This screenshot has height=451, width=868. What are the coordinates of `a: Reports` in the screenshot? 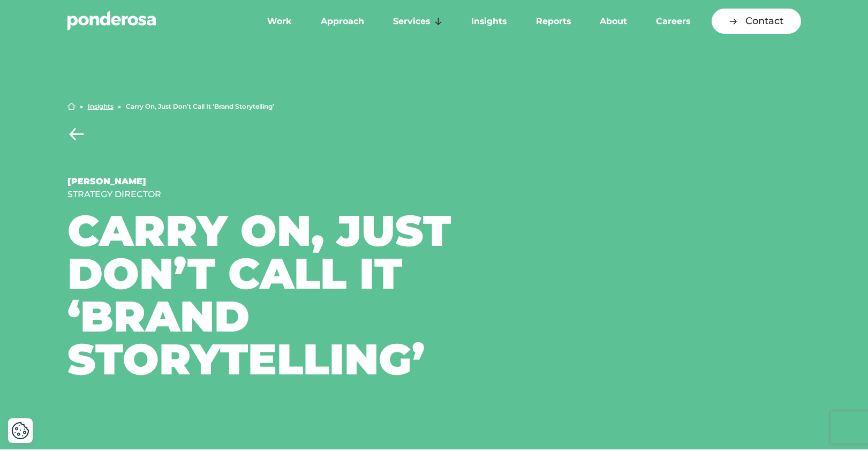 It's located at (554, 21).